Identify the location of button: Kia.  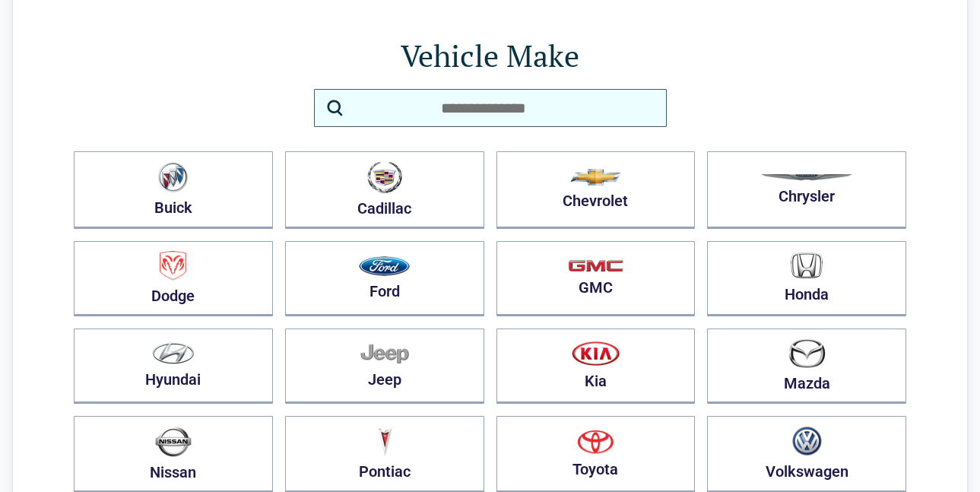
(596, 366).